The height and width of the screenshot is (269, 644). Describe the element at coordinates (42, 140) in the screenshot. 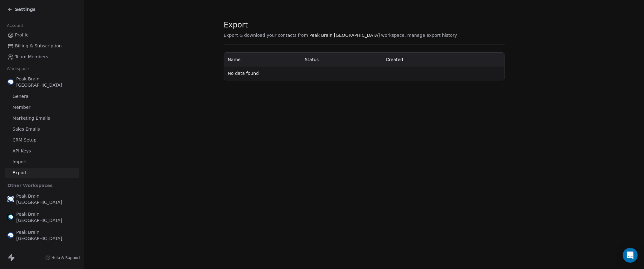

I see `a: CRM Setup` at that location.